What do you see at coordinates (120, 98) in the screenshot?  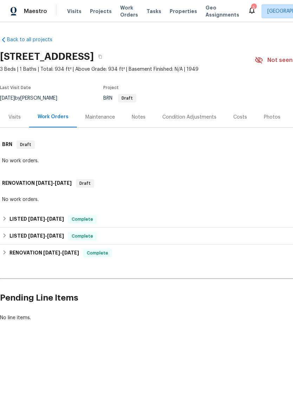 I see `span: BRN` at bounding box center [120, 98].